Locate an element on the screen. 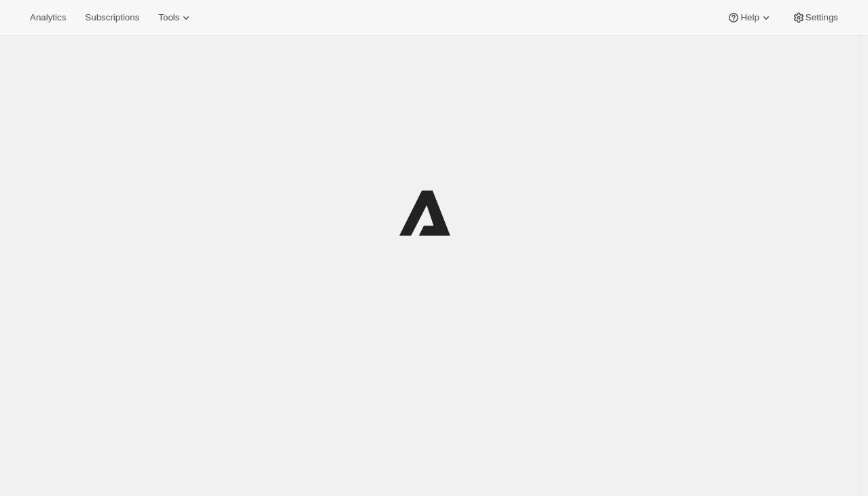 The image size is (868, 496). button: Analytics is located at coordinates (47, 18).